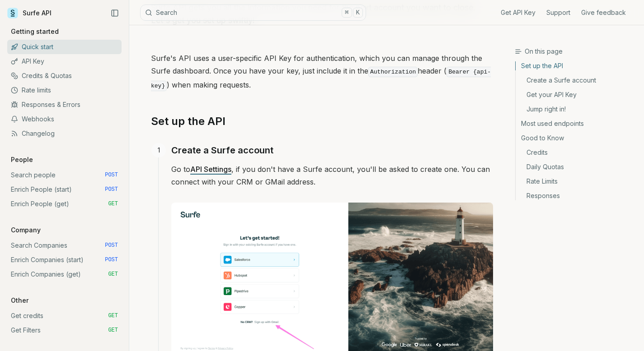 Image resolution: width=644 pixels, height=351 pixels. What do you see at coordinates (64, 76) in the screenshot?
I see `a: Credits & Quotas` at bounding box center [64, 76].